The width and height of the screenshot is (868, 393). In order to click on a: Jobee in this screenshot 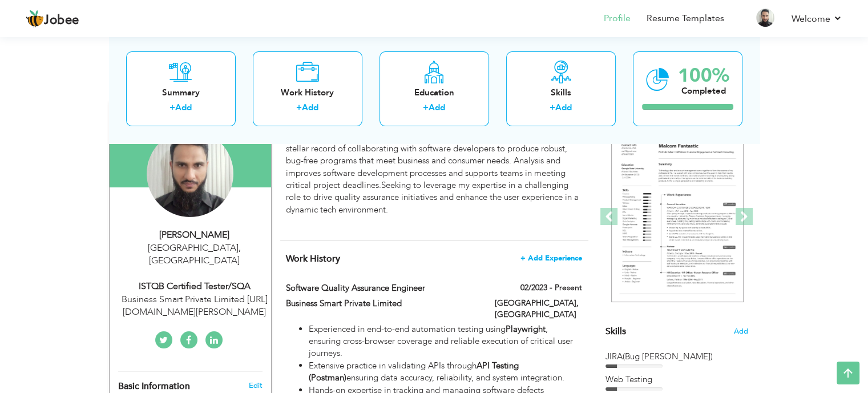, I will do `click(52, 19)`.